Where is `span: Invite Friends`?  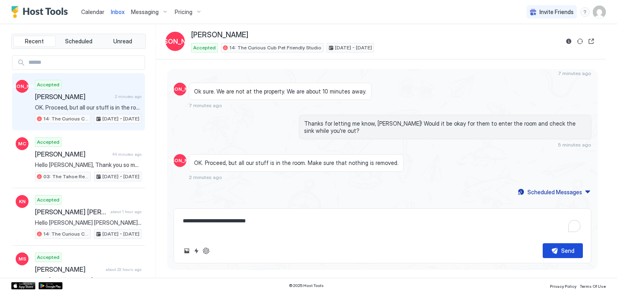
span: Invite Friends is located at coordinates (556, 12).